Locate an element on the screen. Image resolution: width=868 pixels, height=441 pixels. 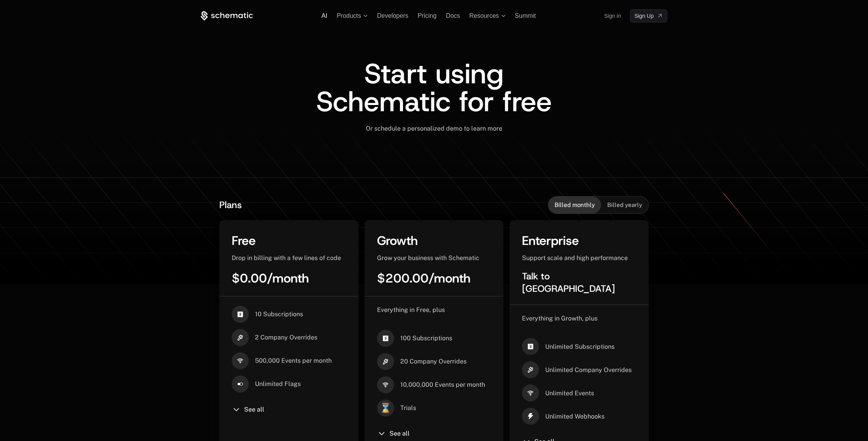
span: Unlimited Events is located at coordinates (569, 393).